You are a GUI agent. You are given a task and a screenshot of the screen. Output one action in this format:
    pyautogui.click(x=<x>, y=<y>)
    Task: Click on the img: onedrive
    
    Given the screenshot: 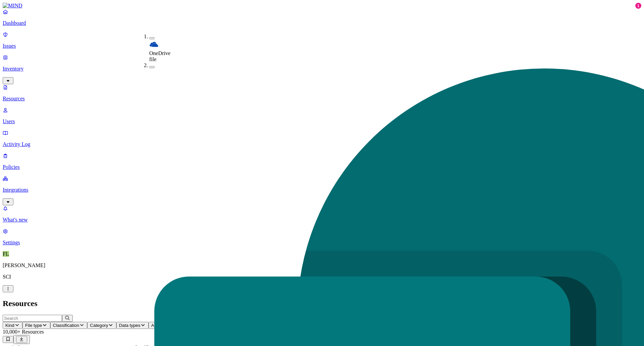 What is the action you would take?
    pyautogui.click(x=154, y=44)
    